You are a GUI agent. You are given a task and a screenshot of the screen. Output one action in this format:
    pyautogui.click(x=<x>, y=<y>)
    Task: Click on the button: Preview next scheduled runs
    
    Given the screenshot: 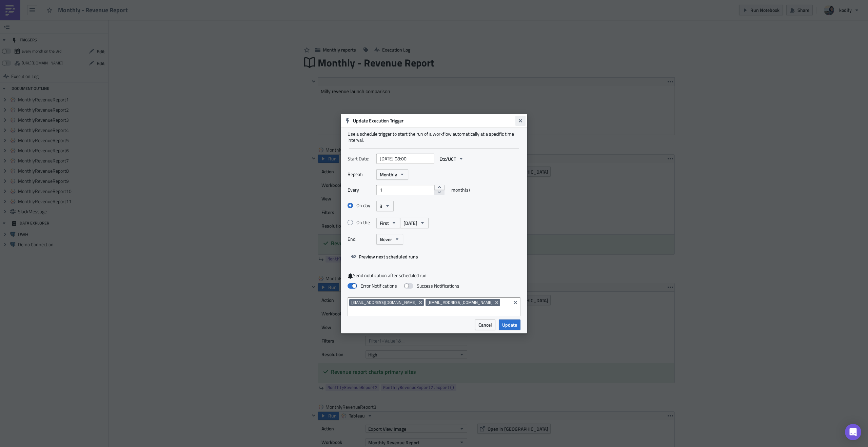 What is the action you would take?
    pyautogui.click(x=384, y=256)
    